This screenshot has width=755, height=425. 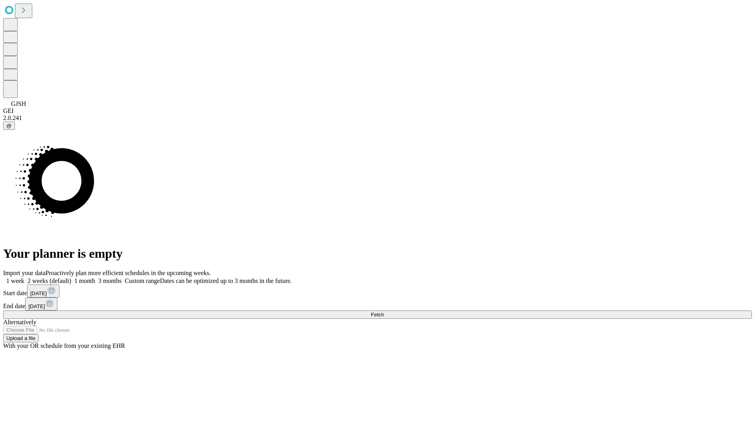 What do you see at coordinates (378, 314) in the screenshot?
I see `button: Fetch` at bounding box center [378, 314].